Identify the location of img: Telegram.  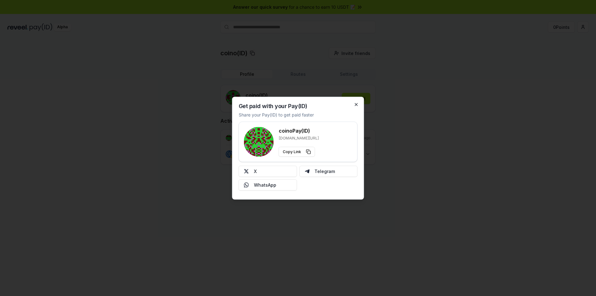
(307, 171).